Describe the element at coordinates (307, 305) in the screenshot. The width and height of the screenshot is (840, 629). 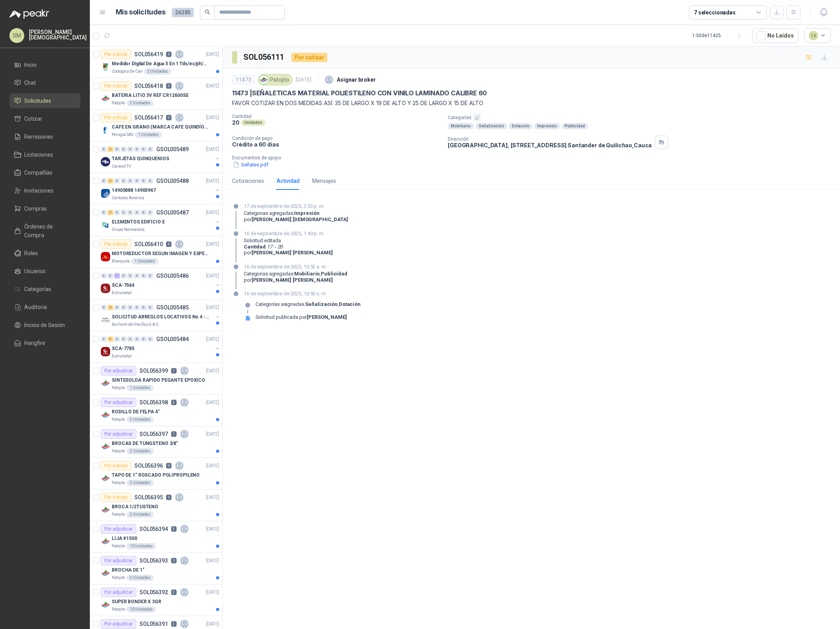
I see `p: Categorías asignadas: ,` at that location.